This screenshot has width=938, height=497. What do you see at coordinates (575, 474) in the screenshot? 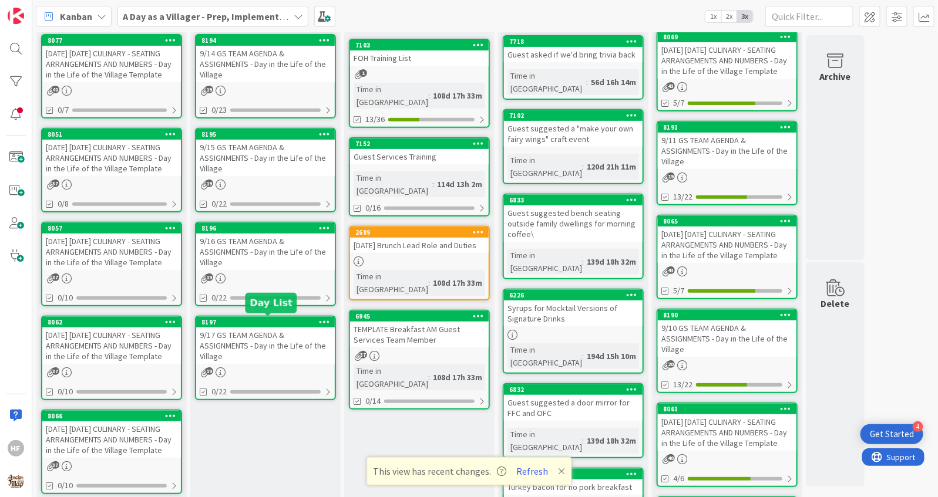
I see `div: 6052` at bounding box center [575, 474].